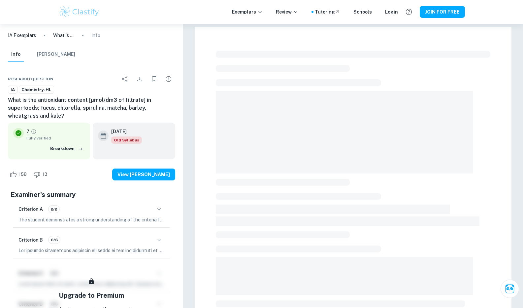  Describe the element at coordinates (169, 79) in the screenshot. I see `div: Report issue` at that location.